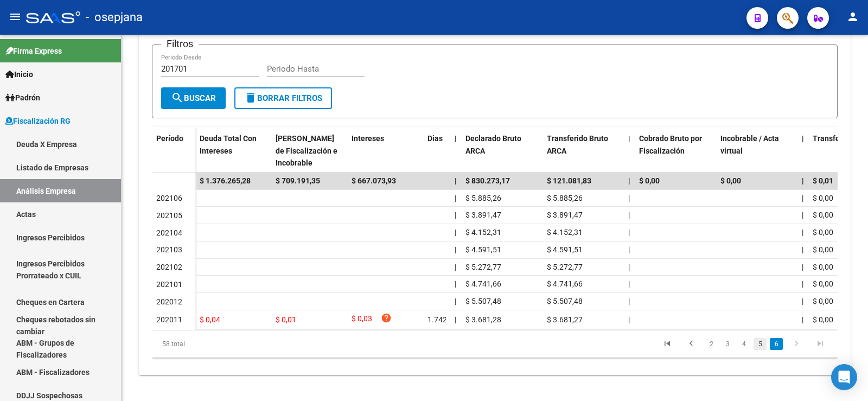 This screenshot has height=401, width=868. Describe the element at coordinates (193, 98) in the screenshot. I see `button: Buscar` at that location.